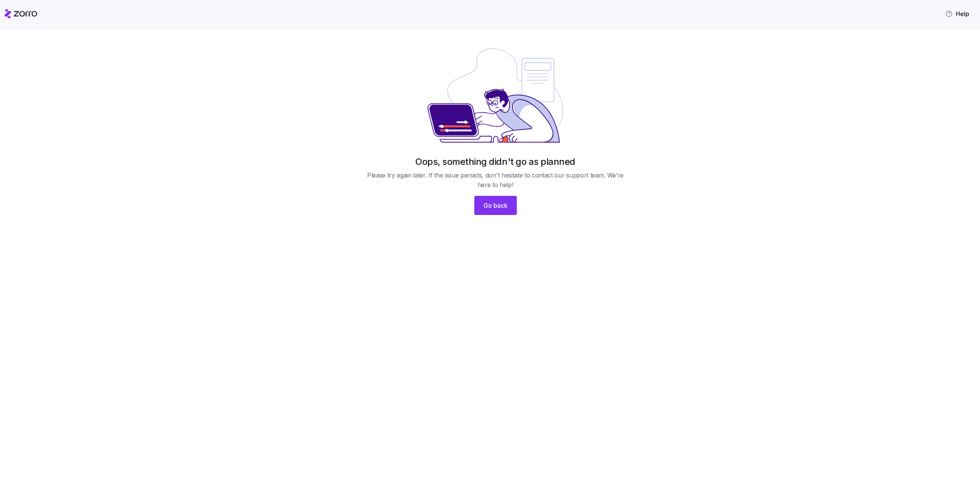  Describe the element at coordinates (495, 206) in the screenshot. I see `button: Go back` at that location.